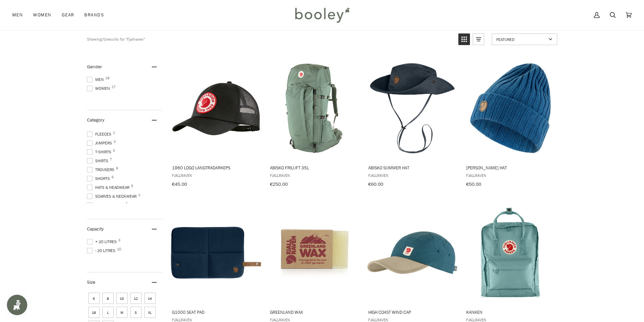  Describe the element at coordinates (314, 312) in the screenshot. I see `span: Greenland Wax` at that location.